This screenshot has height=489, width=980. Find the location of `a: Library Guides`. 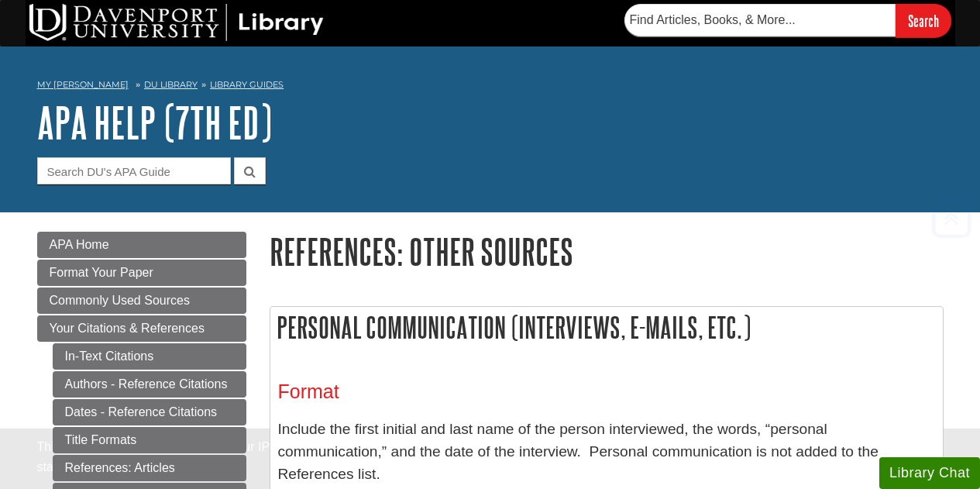

a: Library Guides is located at coordinates (246, 85).